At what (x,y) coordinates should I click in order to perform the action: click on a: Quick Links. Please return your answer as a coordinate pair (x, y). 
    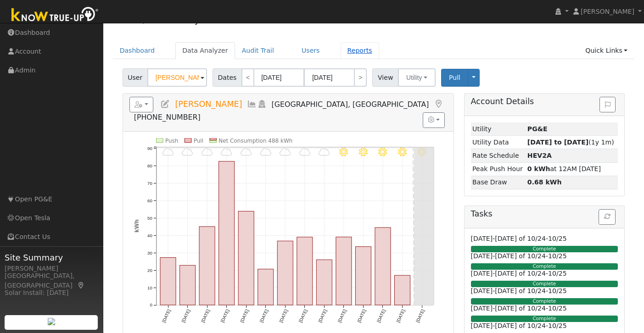
    Looking at the image, I should click on (606, 51).